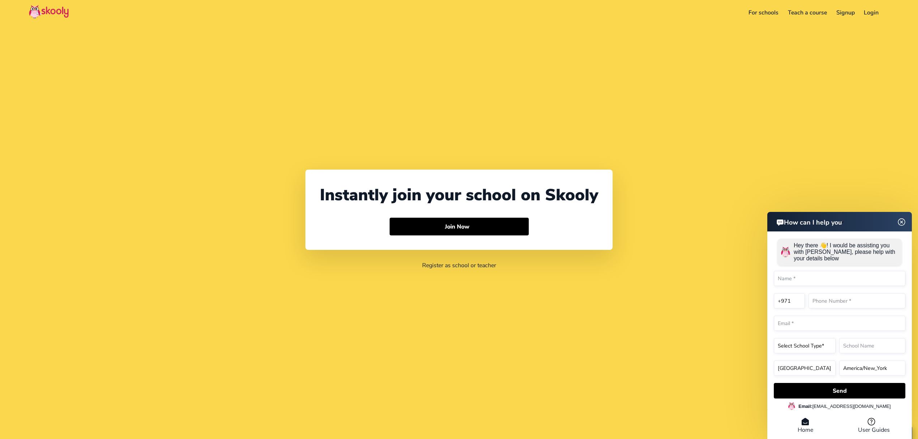  I want to click on a: For schools, so click(764, 13).